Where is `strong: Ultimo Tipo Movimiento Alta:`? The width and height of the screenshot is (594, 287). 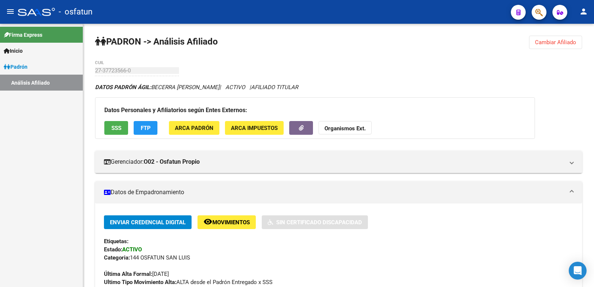
strong: Ultimo Tipo Movimiento Alta: is located at coordinates (140, 282).